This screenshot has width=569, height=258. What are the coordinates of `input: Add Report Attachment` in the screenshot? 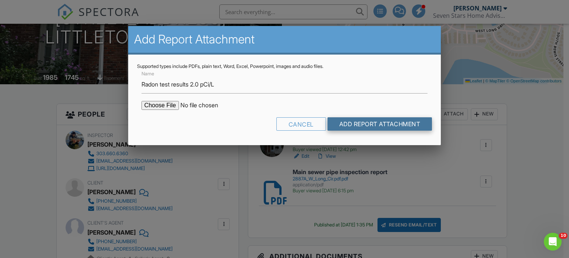 It's located at (380, 124).